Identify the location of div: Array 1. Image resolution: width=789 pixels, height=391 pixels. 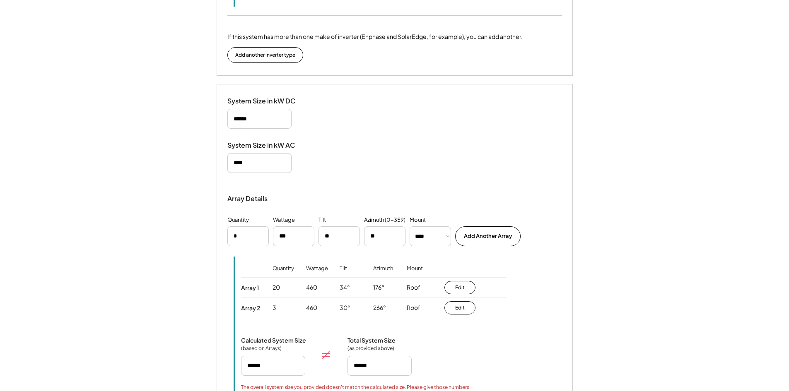
(250, 288).